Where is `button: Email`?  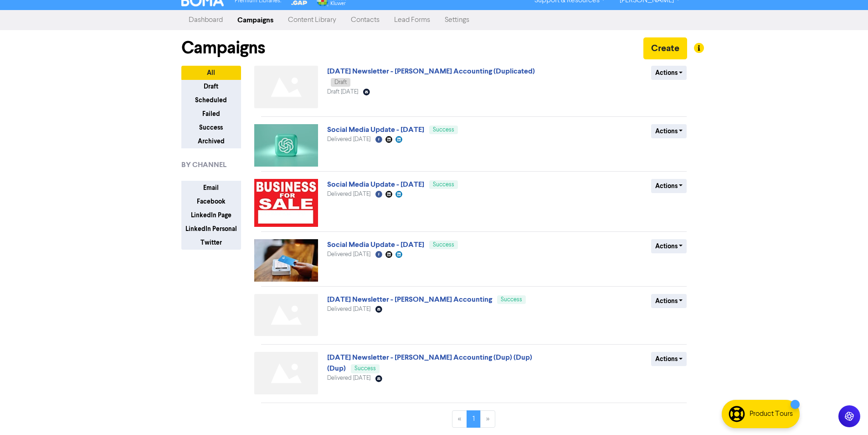
button: Email is located at coordinates (211, 188).